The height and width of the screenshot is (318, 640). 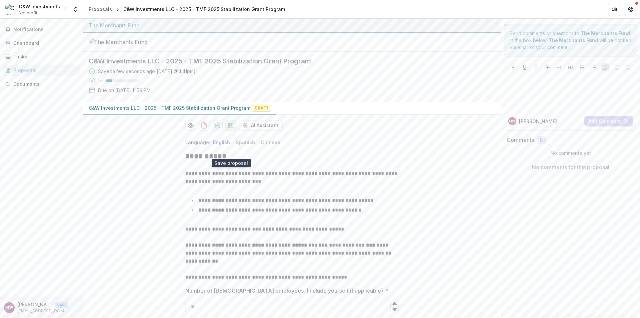 What do you see at coordinates (45, 29) in the screenshot?
I see `span: Notifications` at bounding box center [45, 29].